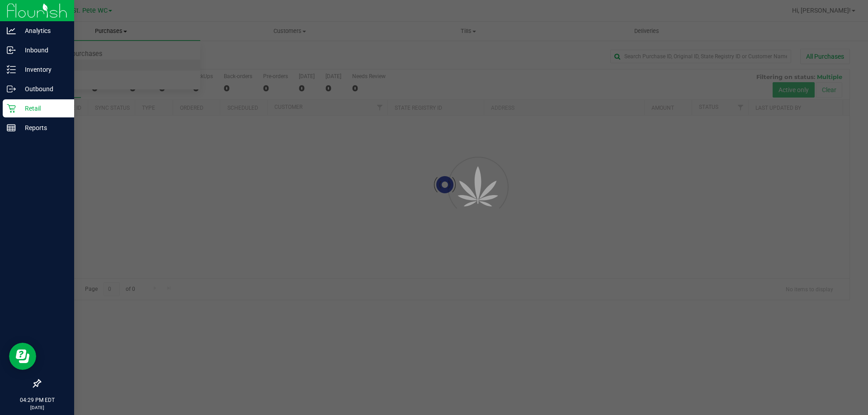 Image resolution: width=868 pixels, height=415 pixels. I want to click on p: Retail, so click(43, 109).